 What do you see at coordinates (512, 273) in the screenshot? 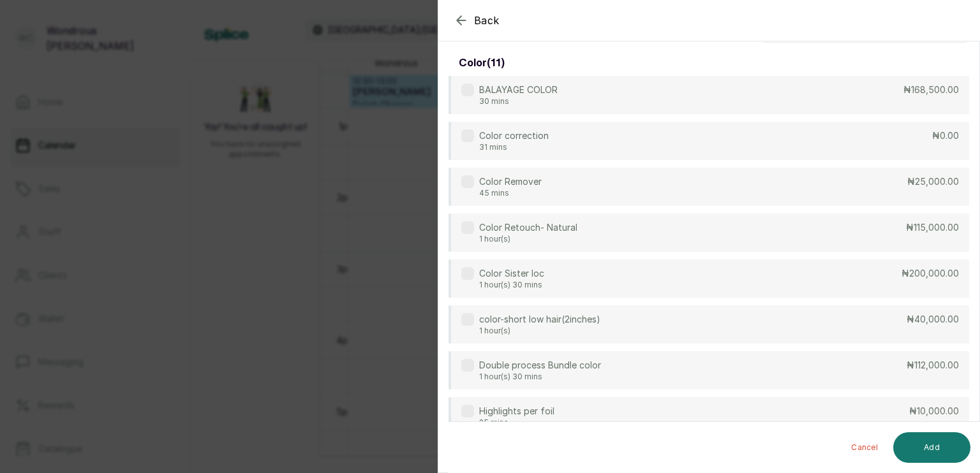
I see `p: Color Sister loc` at bounding box center [512, 273].